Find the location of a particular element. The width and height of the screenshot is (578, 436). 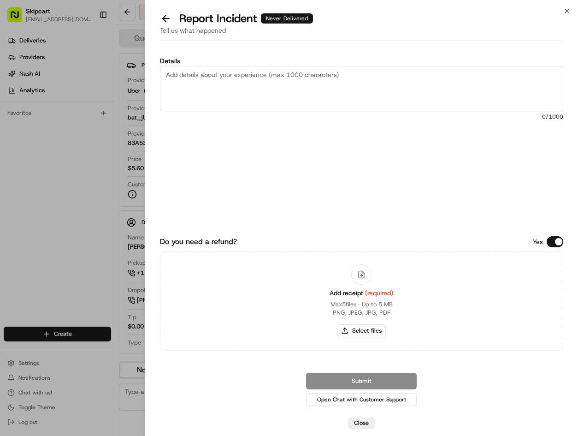

div: We're available if you need us! is located at coordinates (74, 101).